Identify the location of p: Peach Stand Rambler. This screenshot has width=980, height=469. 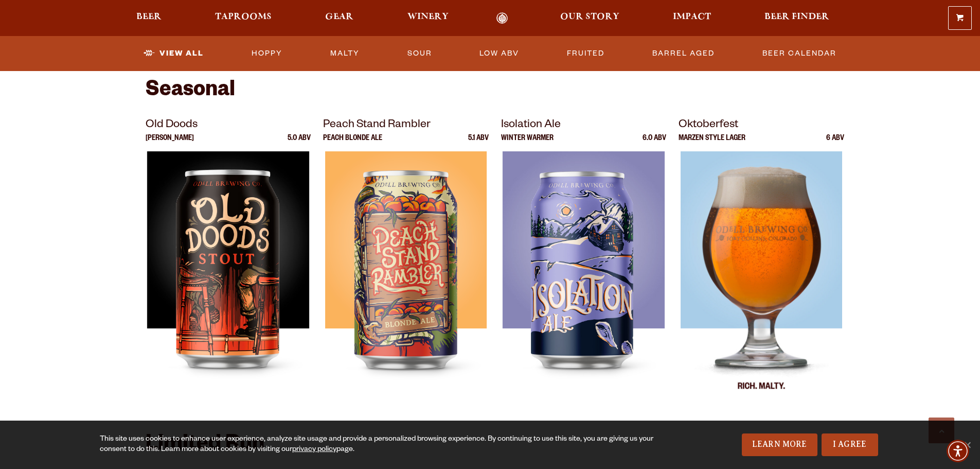
(406, 125).